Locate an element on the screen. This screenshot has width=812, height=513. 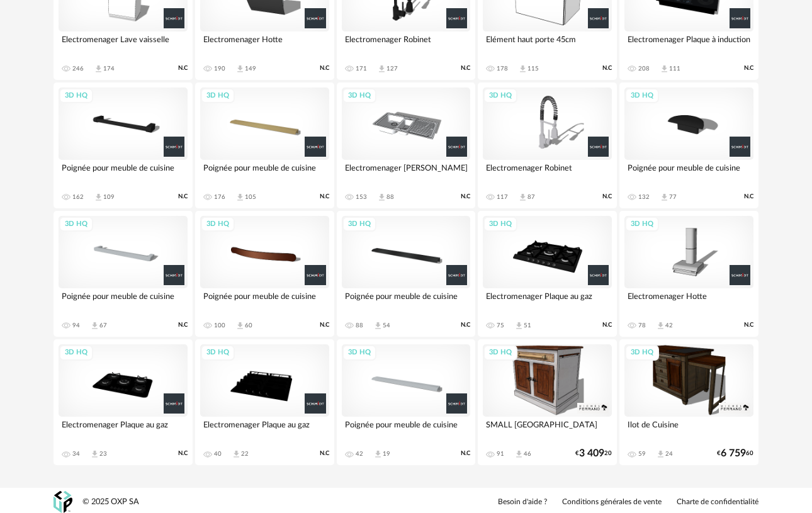
div: 78 is located at coordinates (642, 326).